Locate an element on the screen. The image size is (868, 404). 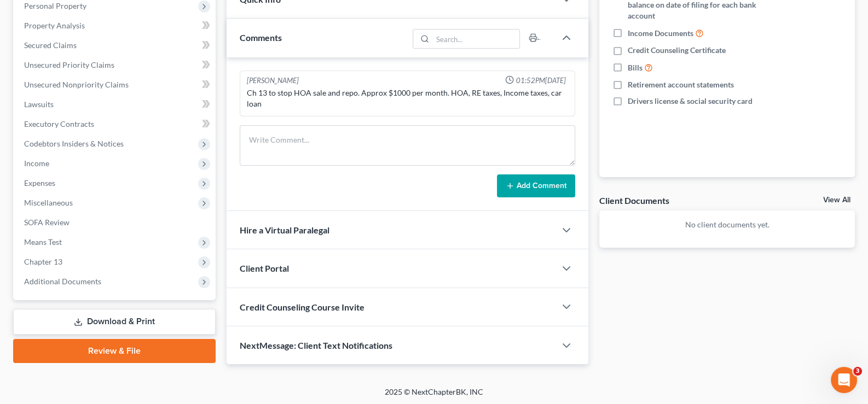
span: Miscellaneous is located at coordinates (48, 203).